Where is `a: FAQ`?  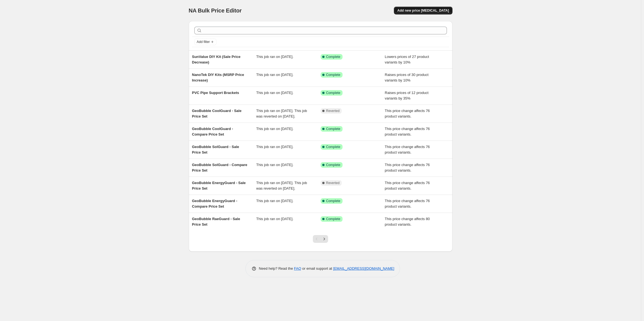
a: FAQ is located at coordinates (297, 268).